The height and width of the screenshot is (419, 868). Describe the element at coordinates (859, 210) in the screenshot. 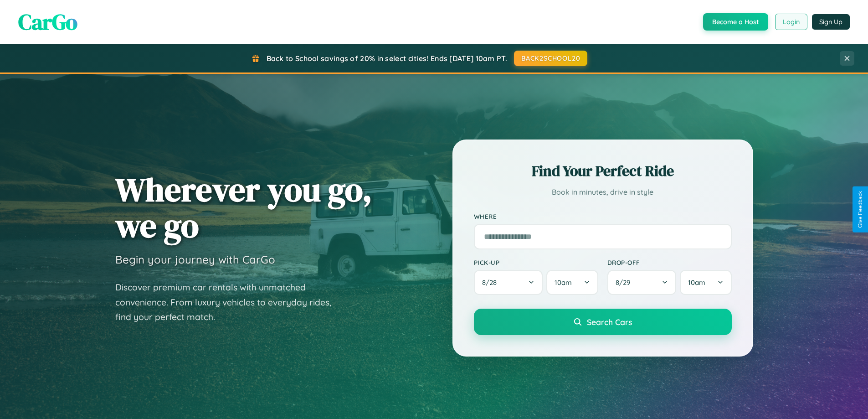

I see `div: Give Feedback` at that location.